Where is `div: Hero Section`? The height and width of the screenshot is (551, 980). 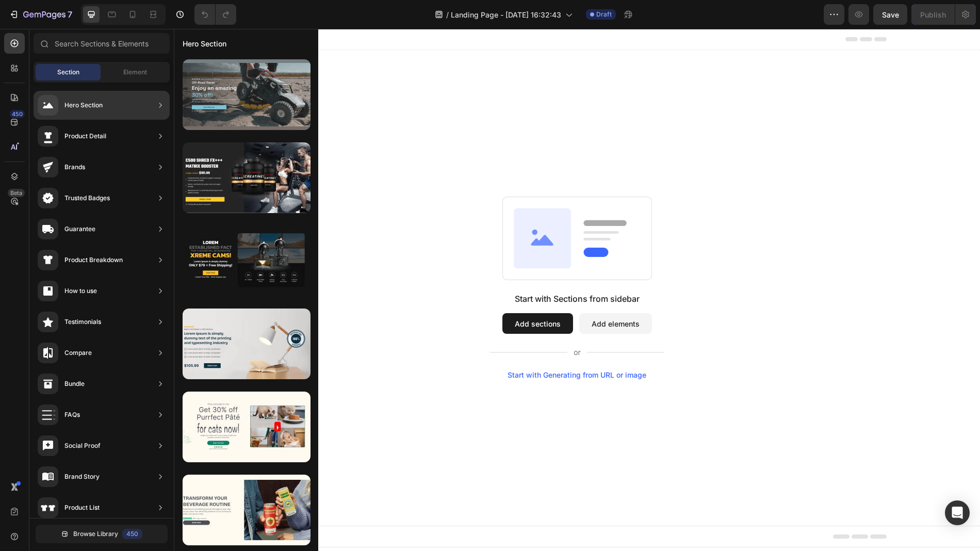
div: Hero Section is located at coordinates (83, 105).